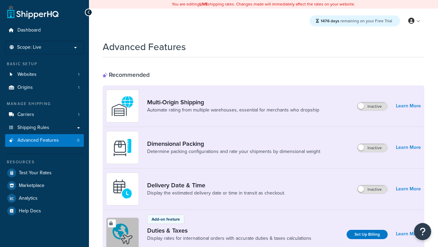 The height and width of the screenshot is (247, 438). Describe the element at coordinates (45, 211) in the screenshot. I see `li: Help Docs` at that location.